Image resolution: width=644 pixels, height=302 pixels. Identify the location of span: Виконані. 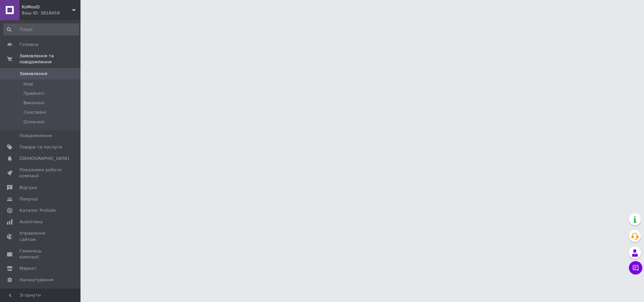
(34, 103).